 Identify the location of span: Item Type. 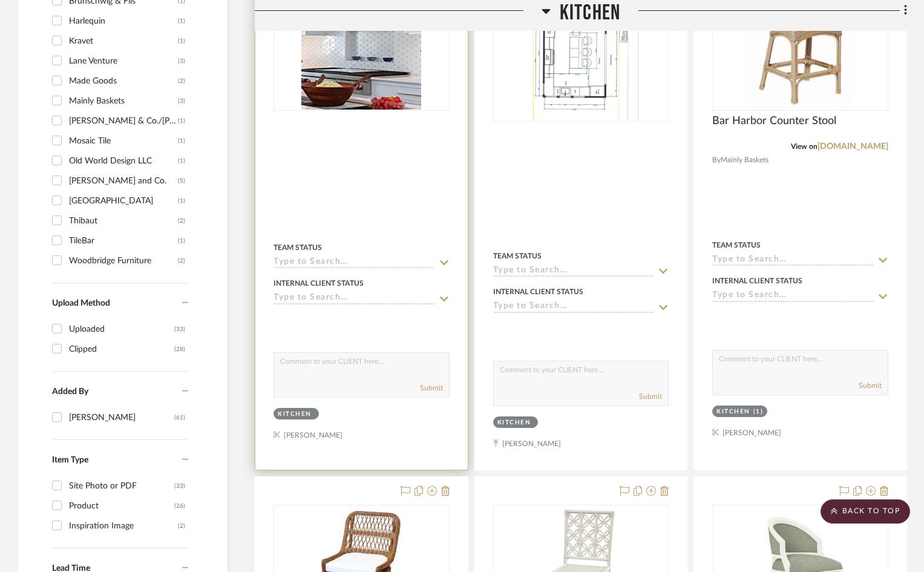
(70, 460).